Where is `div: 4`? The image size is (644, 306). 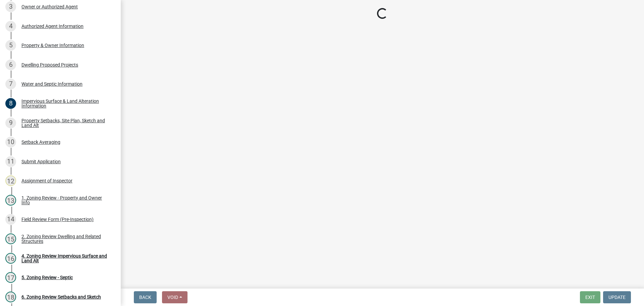
div: 4 is located at coordinates (11, 26).